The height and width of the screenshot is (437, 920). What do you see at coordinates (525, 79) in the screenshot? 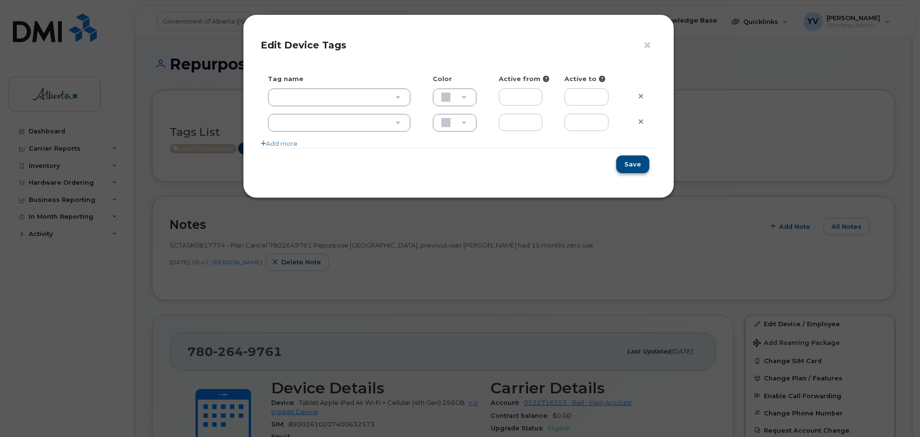
I see `div: Active from` at bounding box center [525, 79].